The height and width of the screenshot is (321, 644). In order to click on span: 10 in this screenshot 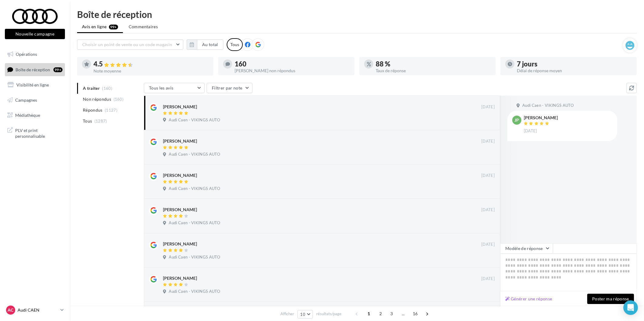, I will do `click(302, 314)`.